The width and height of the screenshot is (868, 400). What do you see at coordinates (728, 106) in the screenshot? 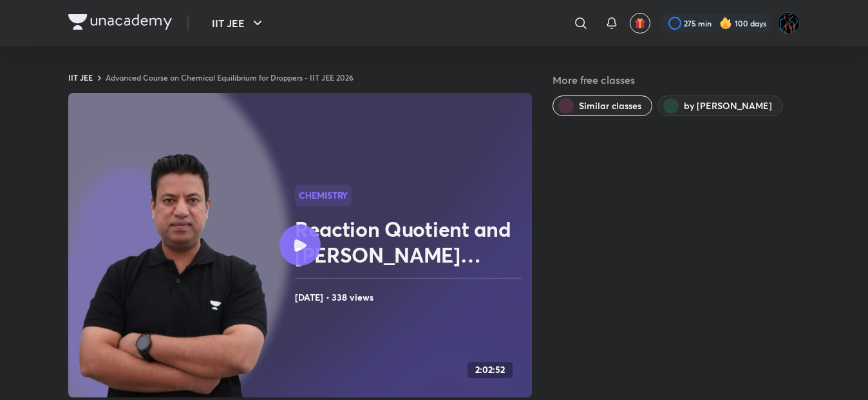
I see `span: by Brijesh Jindal` at bounding box center [728, 106].